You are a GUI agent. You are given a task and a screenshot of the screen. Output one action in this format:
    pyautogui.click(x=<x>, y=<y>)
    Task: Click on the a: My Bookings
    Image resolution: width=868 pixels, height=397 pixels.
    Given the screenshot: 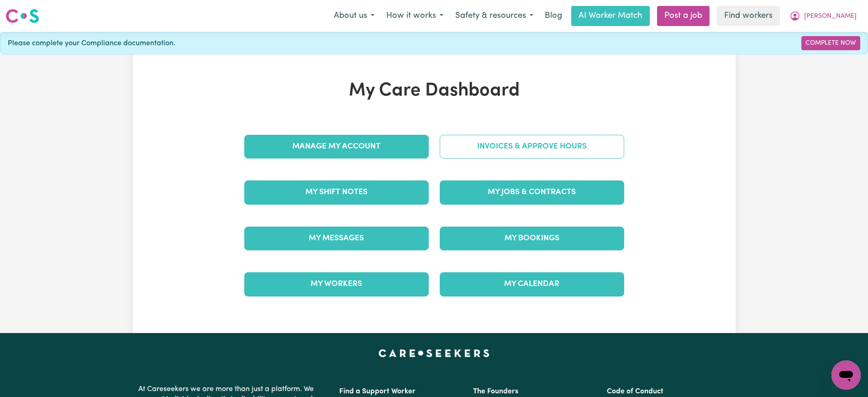 What is the action you would take?
    pyautogui.click(x=532, y=239)
    